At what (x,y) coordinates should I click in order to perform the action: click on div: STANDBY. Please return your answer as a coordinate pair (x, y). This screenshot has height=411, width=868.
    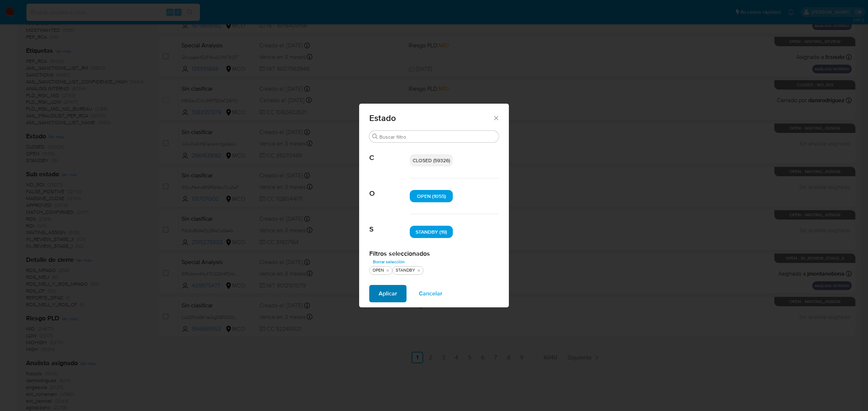
    Looking at the image, I should click on (405, 270).